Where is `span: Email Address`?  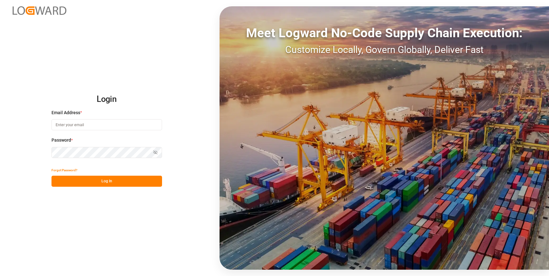 span: Email Address is located at coordinates (66, 113).